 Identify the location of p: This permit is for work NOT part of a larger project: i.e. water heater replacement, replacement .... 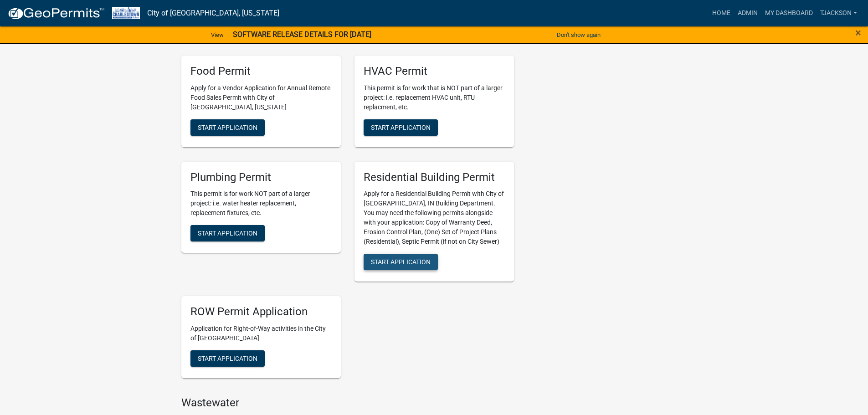
(261, 204).